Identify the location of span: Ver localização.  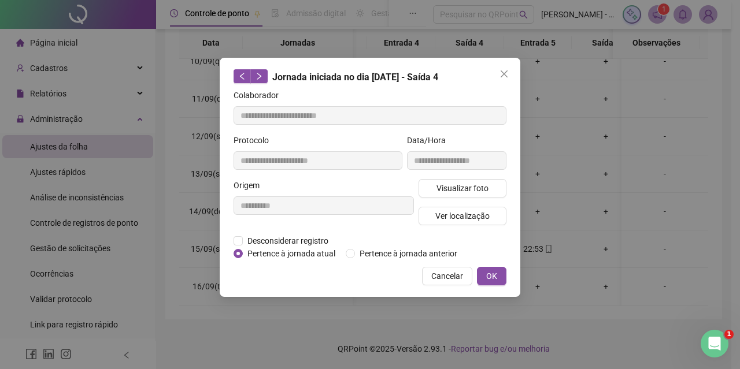
(462, 216).